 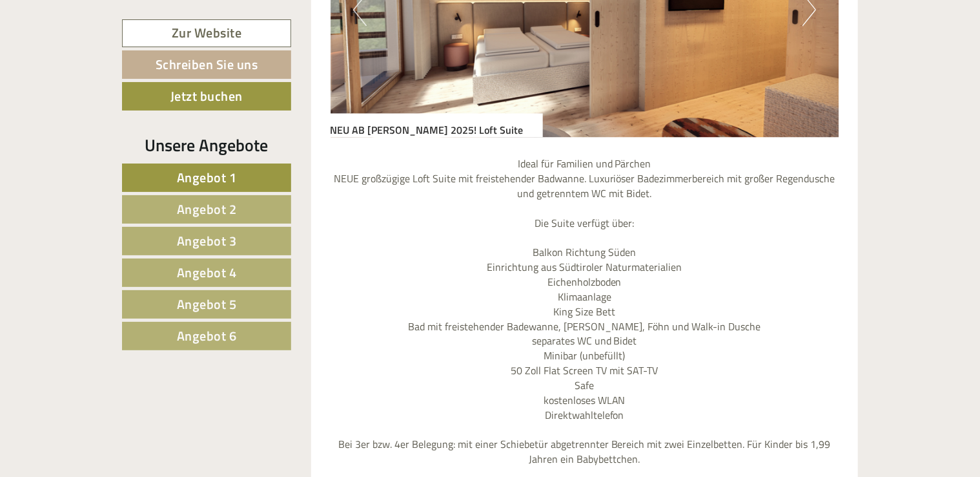 What do you see at coordinates (207, 145) in the screenshot?
I see `div: Unsere Angebote` at bounding box center [207, 145].